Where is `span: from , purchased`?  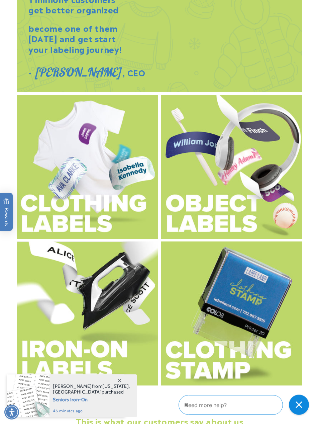 span: from , purchased is located at coordinates (91, 389).